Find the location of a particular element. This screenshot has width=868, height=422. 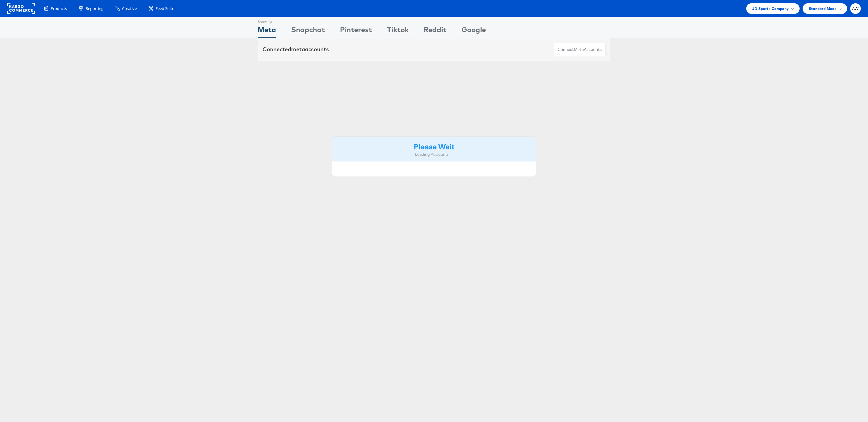

div: Pinterest is located at coordinates (356, 31).